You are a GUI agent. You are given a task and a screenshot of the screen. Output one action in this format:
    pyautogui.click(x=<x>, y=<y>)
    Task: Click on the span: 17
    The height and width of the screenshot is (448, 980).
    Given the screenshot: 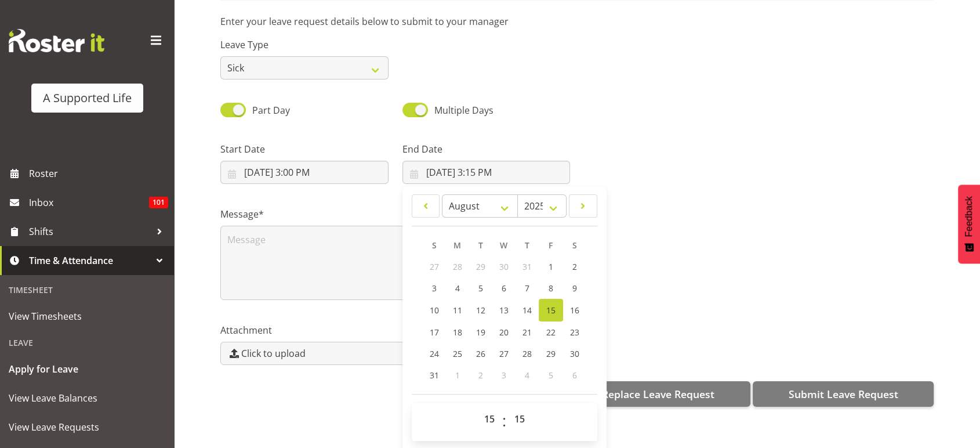 What is the action you would take?
    pyautogui.click(x=435, y=332)
    